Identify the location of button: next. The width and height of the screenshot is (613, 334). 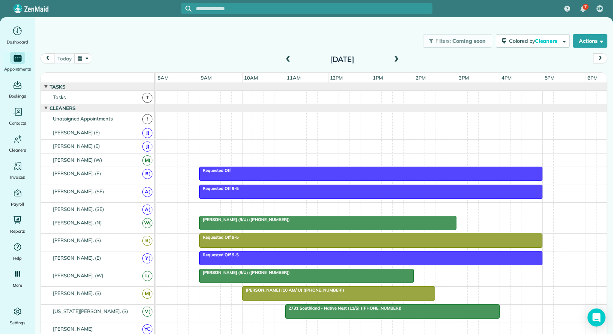
(600, 58).